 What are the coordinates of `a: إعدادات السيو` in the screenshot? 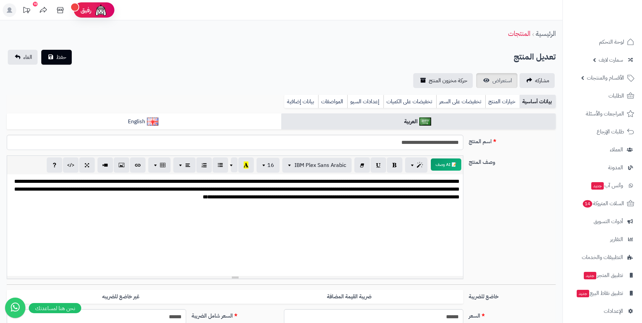 It's located at (365, 102).